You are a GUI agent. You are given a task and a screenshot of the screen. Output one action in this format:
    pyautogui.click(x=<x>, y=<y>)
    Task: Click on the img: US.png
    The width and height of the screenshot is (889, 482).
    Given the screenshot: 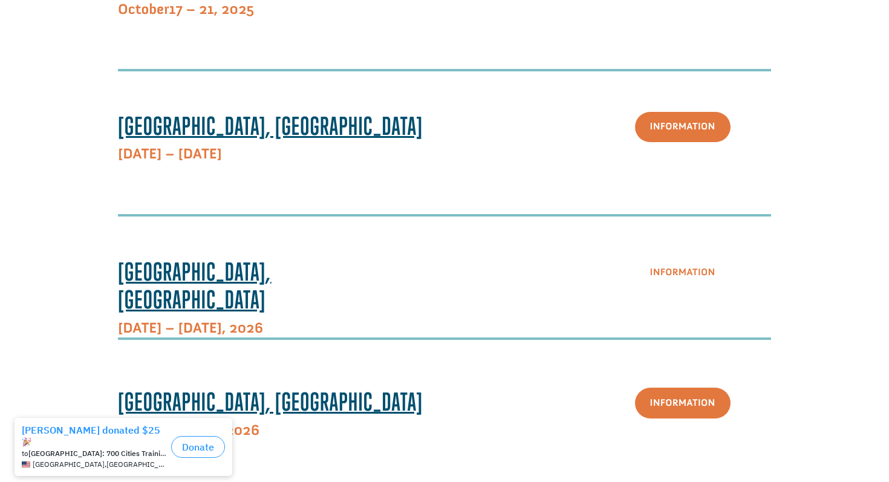 What is the action you would take?
    pyautogui.click(x=26, y=53)
    